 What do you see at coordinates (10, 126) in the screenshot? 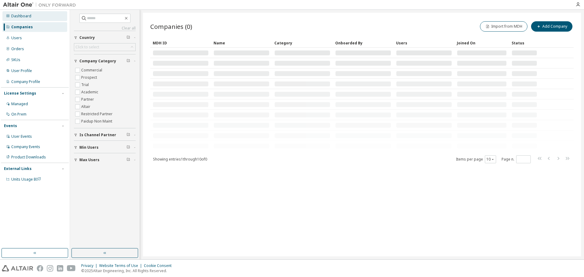
I see `div: Events` at bounding box center [10, 126].